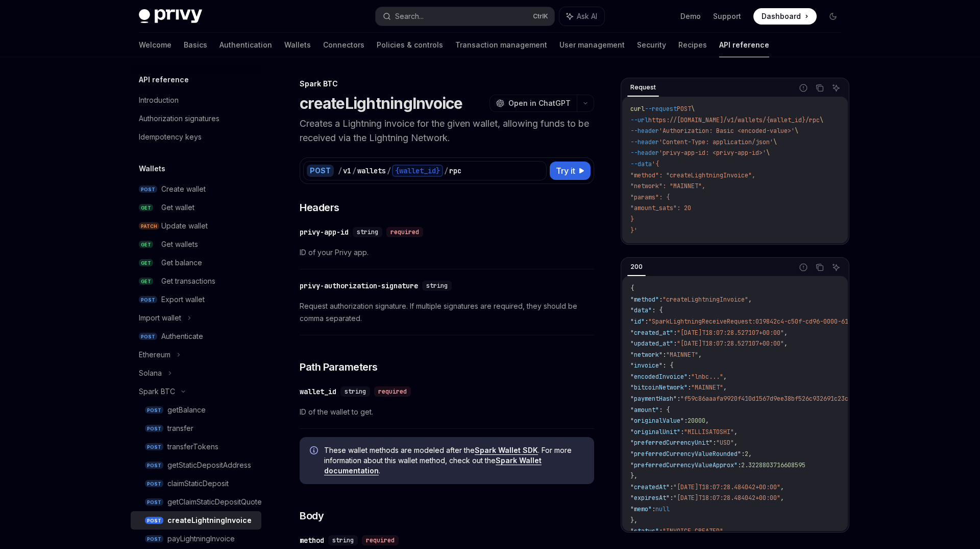  What do you see at coordinates (347, 171) in the screenshot?
I see `div: v1` at bounding box center [347, 171].